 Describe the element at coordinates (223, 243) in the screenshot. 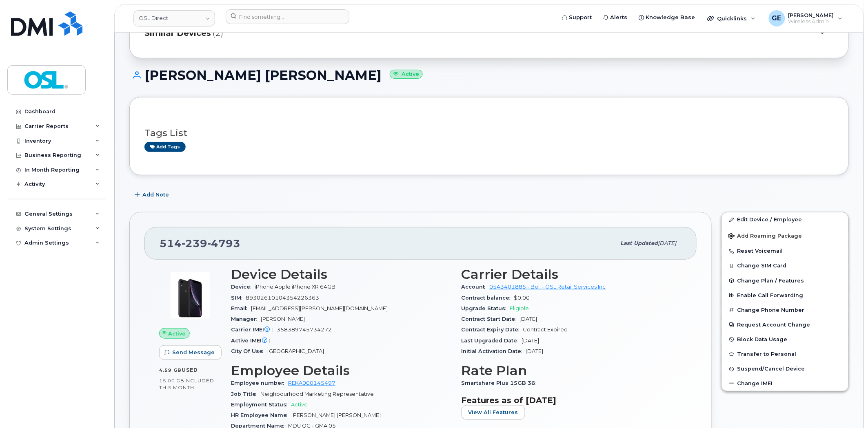

I see `span: 4793` at that location.